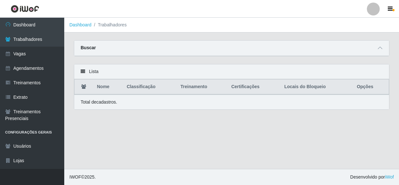 This screenshot has height=185, width=399. I want to click on a: iWof, so click(389, 177).